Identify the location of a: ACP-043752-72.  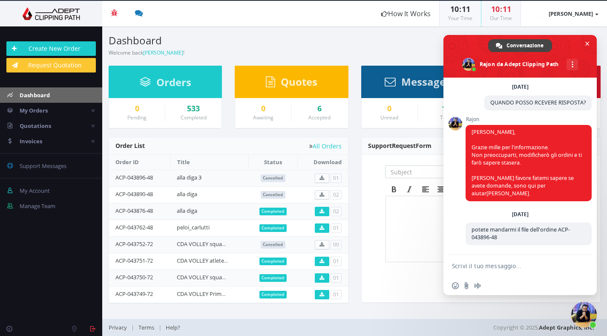
(134, 244).